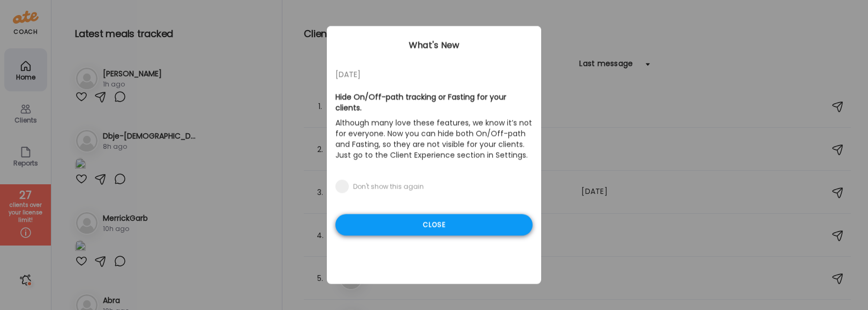  What do you see at coordinates (434, 139) in the screenshot?
I see `p: Although many love these features, we know it’s not for everyone. Now you can hide both On/Off-pa...` at bounding box center [434, 139].